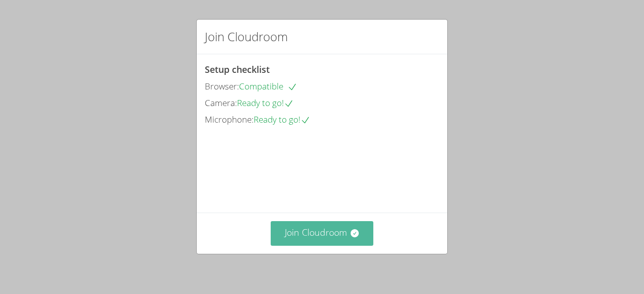 The height and width of the screenshot is (294, 644). I want to click on span: Microphone:, so click(229, 119).